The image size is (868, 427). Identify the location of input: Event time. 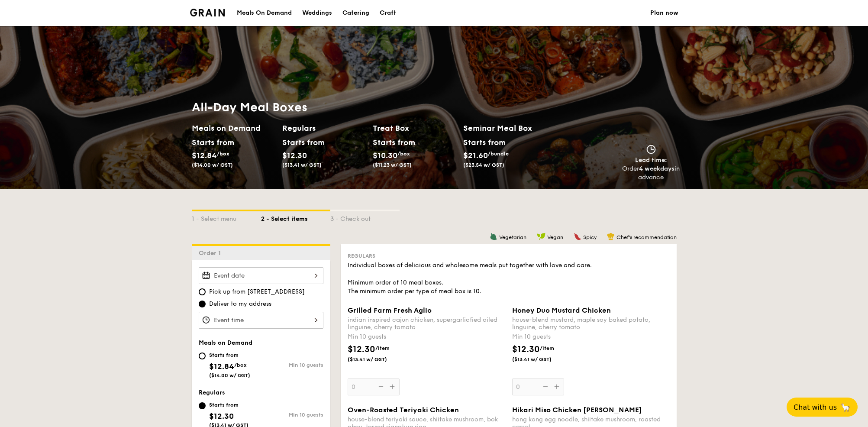
(261, 320).